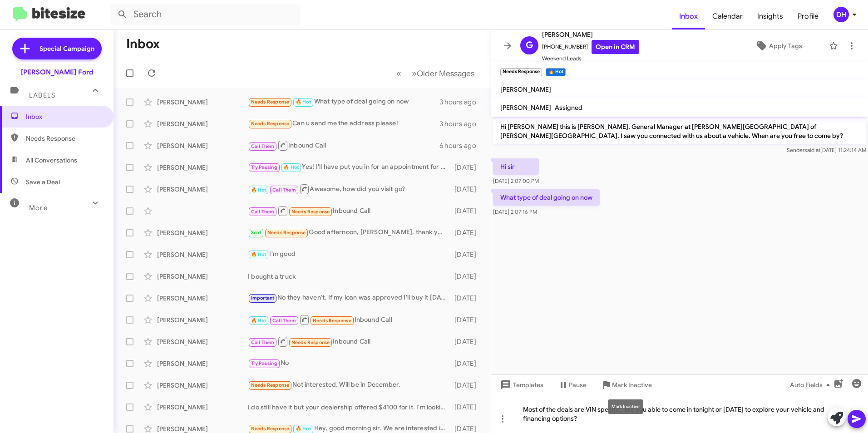 The image size is (868, 433). I want to click on div: No, so click(349, 363).